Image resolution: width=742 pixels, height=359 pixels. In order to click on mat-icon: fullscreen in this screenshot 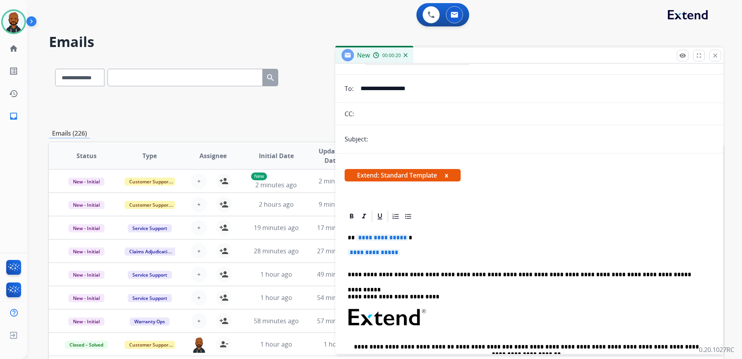, I will do `click(699, 56)`.